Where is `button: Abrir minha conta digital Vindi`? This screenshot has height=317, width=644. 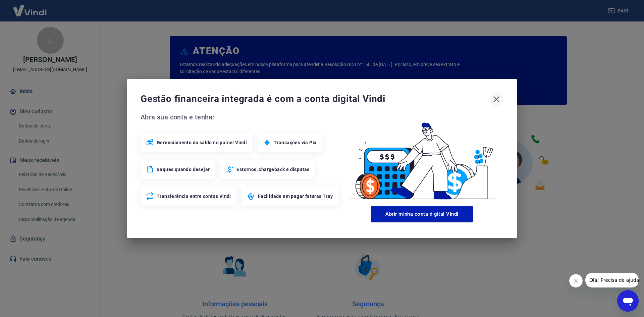 button: Abrir minha conta digital Vindi is located at coordinates (422, 214).